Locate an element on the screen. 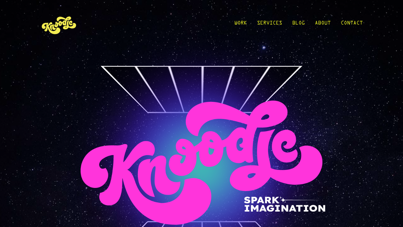 Image resolution: width=403 pixels, height=227 pixels. a: Blog is located at coordinates (298, 25).